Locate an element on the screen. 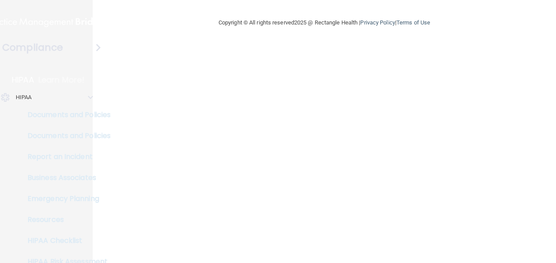 The width and height of the screenshot is (556, 263). p: Emergency Planning is located at coordinates (65, 199).